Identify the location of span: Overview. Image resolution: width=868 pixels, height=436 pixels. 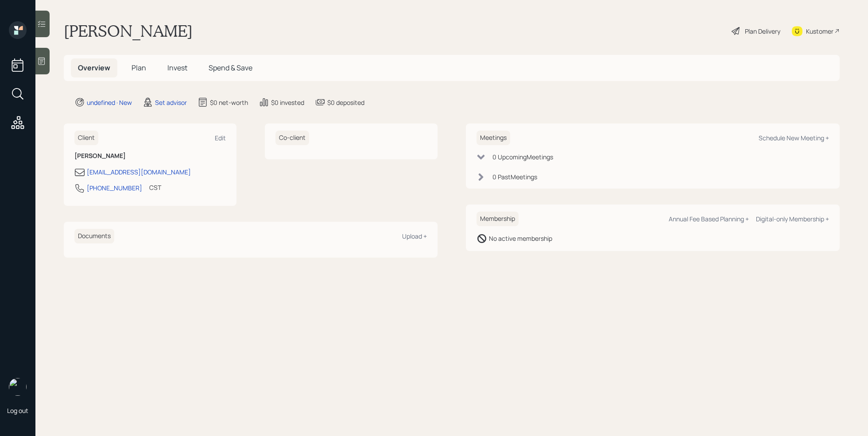
(94, 68).